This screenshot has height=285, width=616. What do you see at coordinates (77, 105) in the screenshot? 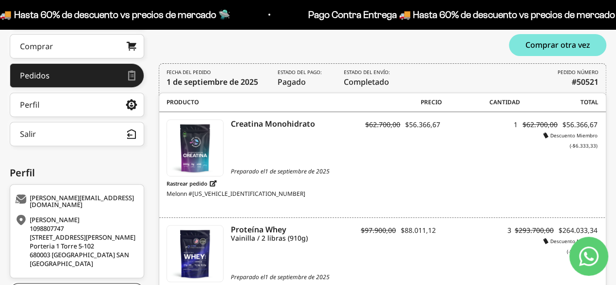
I see `a: Perfil` at bounding box center [77, 105].